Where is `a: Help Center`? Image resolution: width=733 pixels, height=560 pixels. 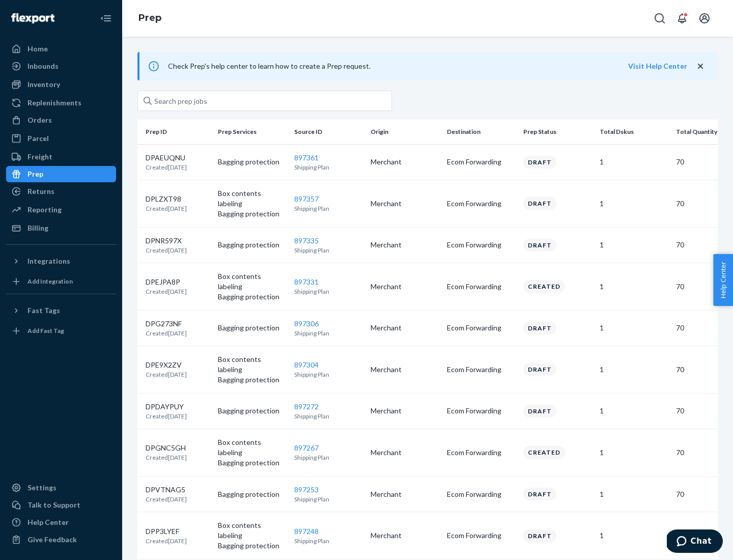
a: Help Center is located at coordinates (61, 522).